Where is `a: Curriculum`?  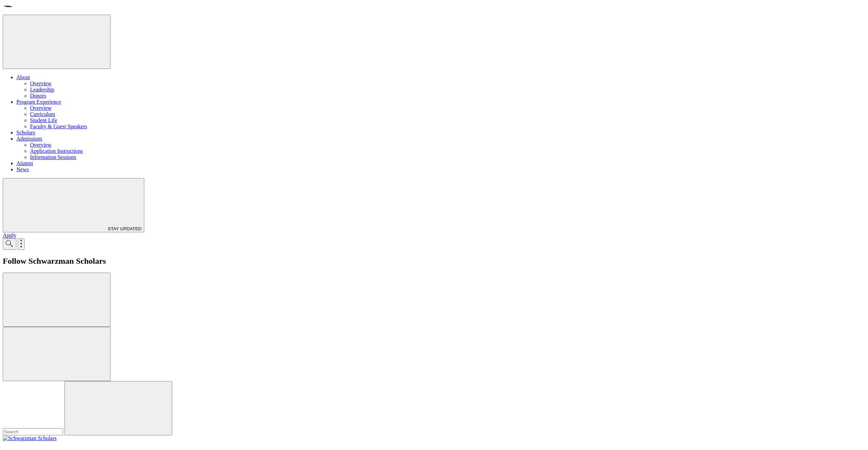 a: Curriculum is located at coordinates (43, 114).